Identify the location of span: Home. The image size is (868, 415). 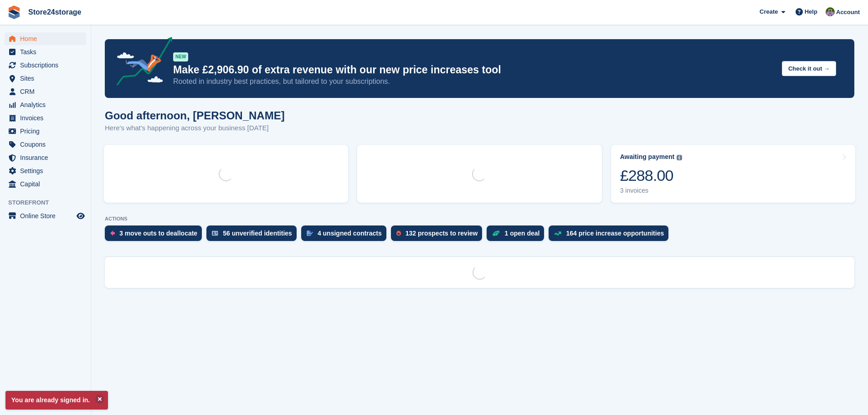
(48, 39).